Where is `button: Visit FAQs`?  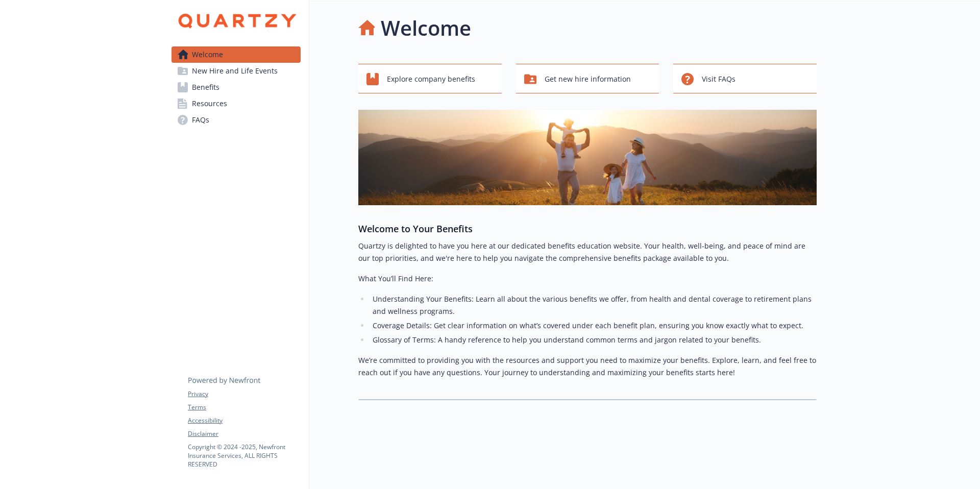 button: Visit FAQs is located at coordinates (745, 79).